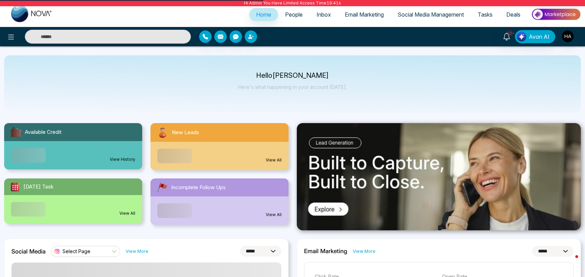  Describe the element at coordinates (264, 14) in the screenshot. I see `a: Home` at that location.